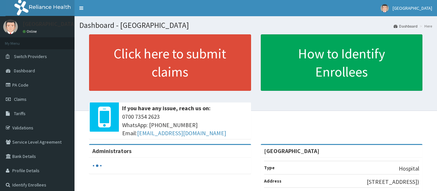  What do you see at coordinates (166, 108) in the screenshot?
I see `b: If you have any issue, reach us on:` at bounding box center [166, 108].